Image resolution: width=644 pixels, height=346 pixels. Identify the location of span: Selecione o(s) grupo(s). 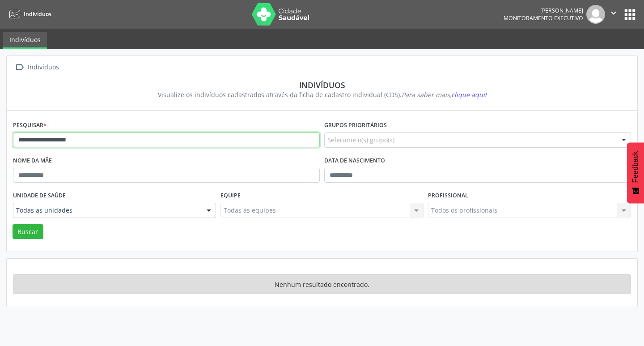
(361, 140).